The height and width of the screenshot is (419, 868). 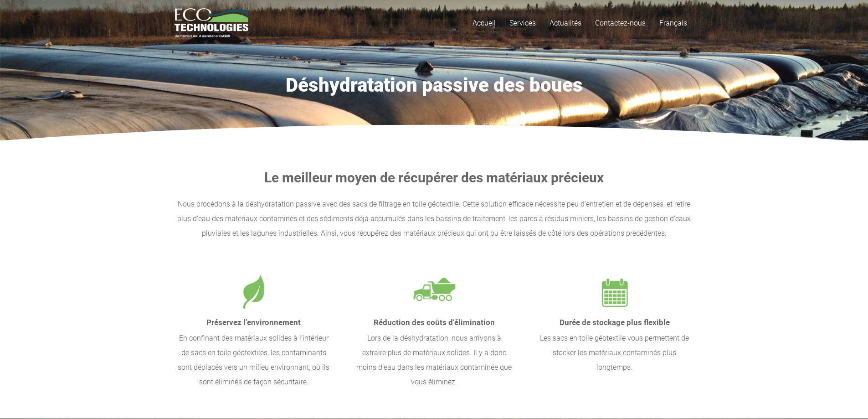 I want to click on span: Contactez-nous, so click(x=620, y=23).